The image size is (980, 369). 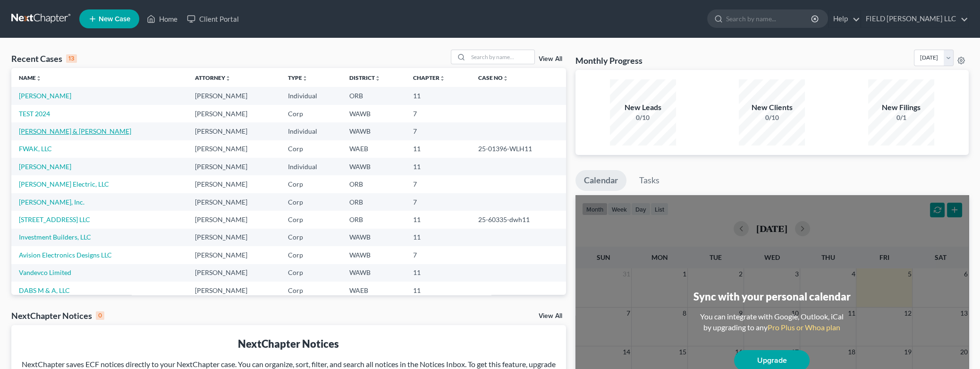 What do you see at coordinates (213, 77) in the screenshot?
I see `a: Attorneyunfold_more` at bounding box center [213, 77].